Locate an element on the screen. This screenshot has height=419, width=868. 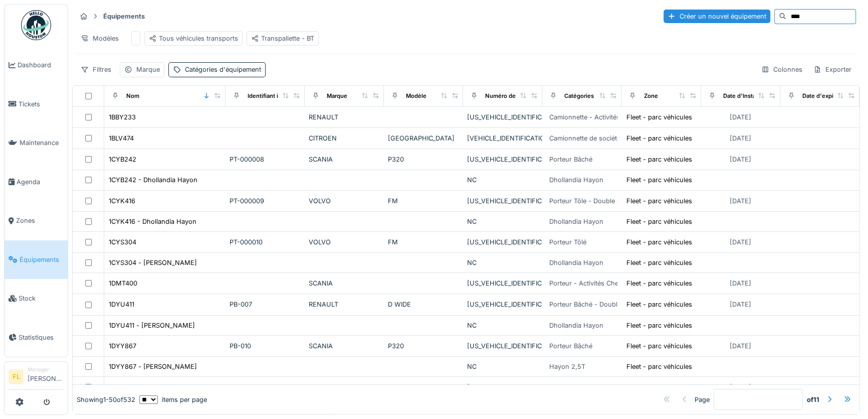
div: PB-010 is located at coordinates (265, 345).